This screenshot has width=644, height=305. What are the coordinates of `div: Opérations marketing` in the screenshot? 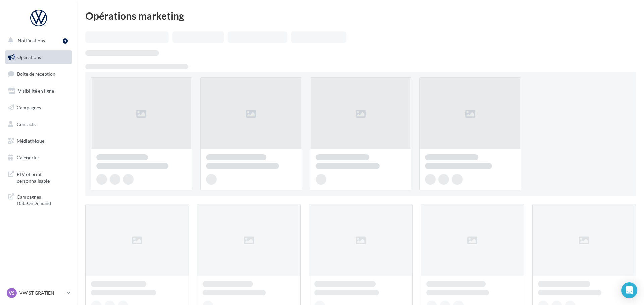 It's located at (360, 16).